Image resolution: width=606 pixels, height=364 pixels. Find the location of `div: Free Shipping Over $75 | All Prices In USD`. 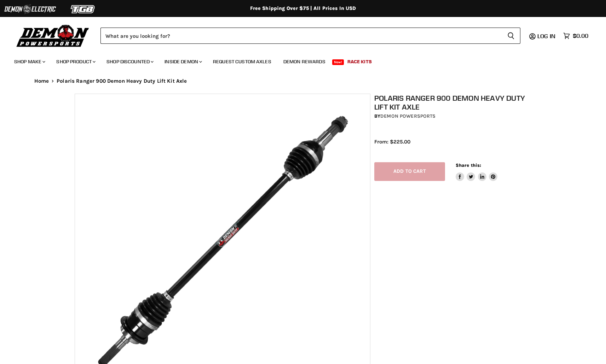

div: Free Shipping Over $75 | All Prices In USD is located at coordinates (303, 9).